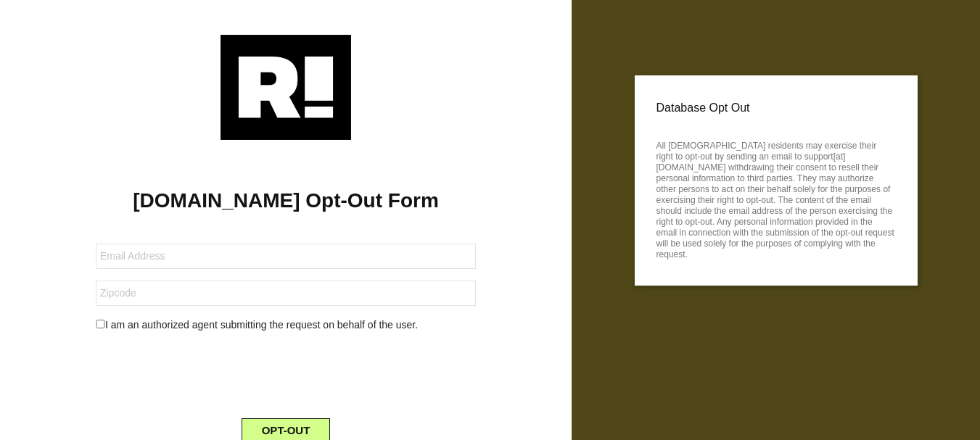 This screenshot has width=980, height=440. Describe the element at coordinates (286, 87) in the screenshot. I see `img: Retention.com` at that location.